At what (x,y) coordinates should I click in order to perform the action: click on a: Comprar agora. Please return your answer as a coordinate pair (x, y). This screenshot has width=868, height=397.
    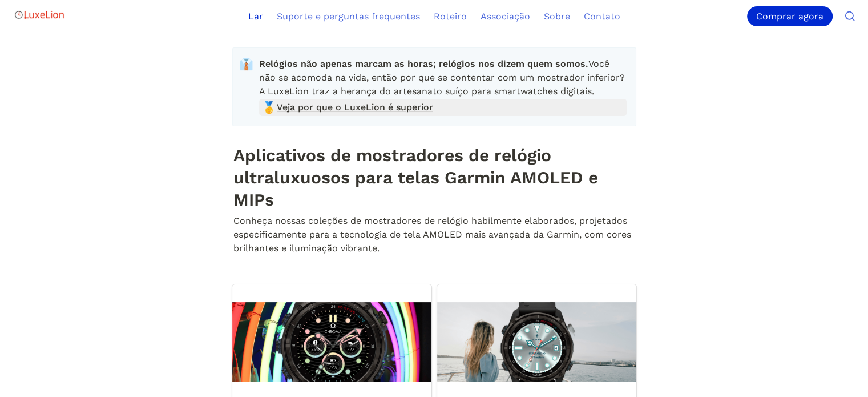
    Looking at the image, I should click on (792, 16).